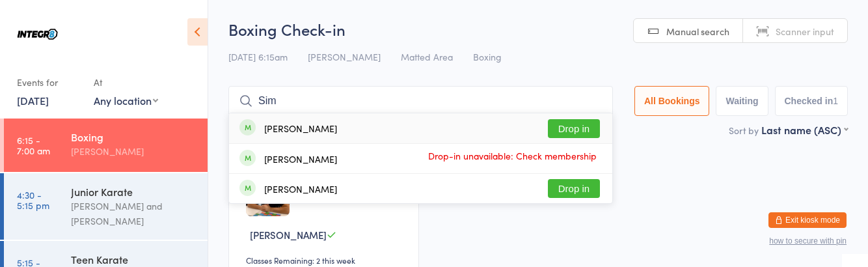  I want to click on div: Junior Karate, so click(134, 191).